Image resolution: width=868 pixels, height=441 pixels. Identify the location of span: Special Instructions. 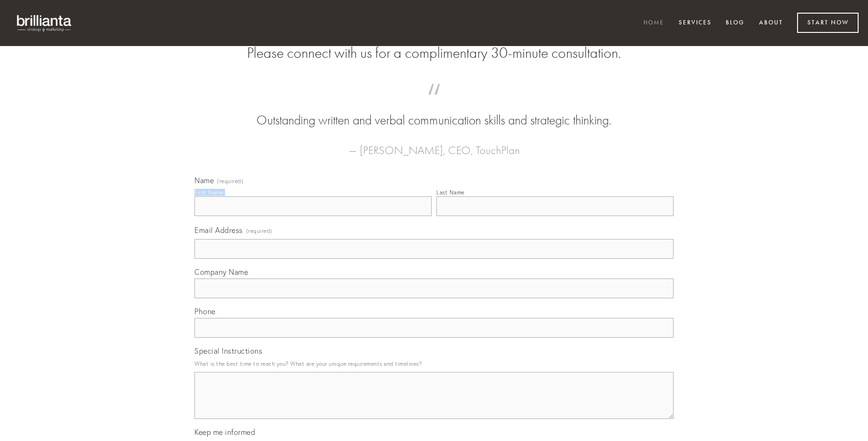
(228, 351).